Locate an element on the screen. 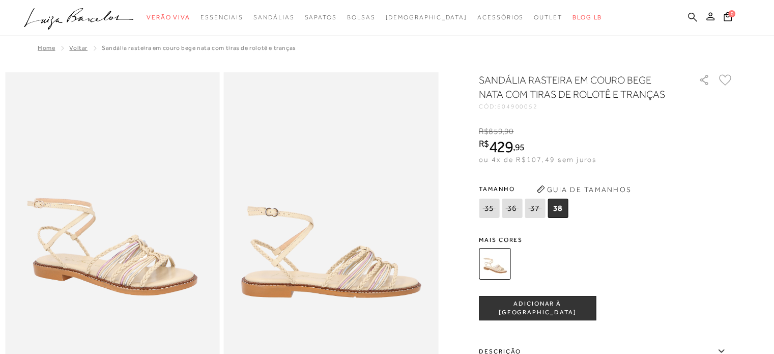  span: Verão Viva is located at coordinates (169, 17).